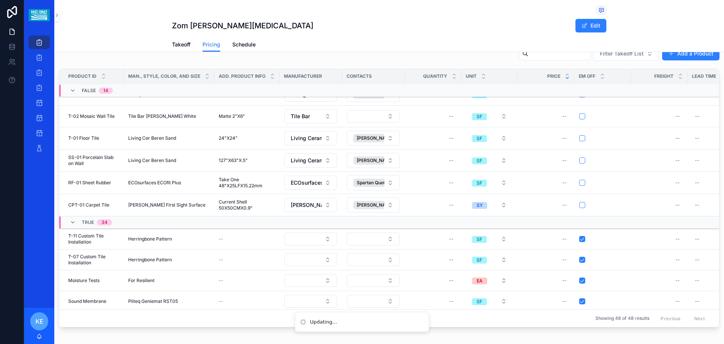 The width and height of the screenshot is (724, 344). What do you see at coordinates (94, 160) in the screenshot?
I see `span: SS-01 Porcelain Slab on Wall` at bounding box center [94, 160].